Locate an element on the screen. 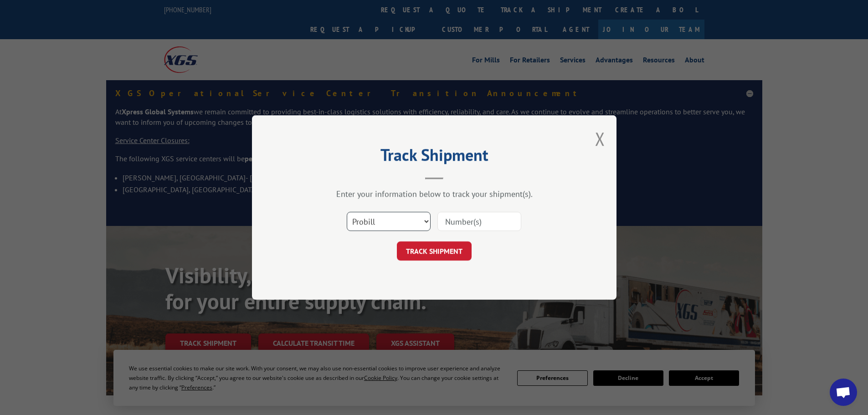  div: Enter your information below to track your shipment(s). is located at coordinates (434, 194).